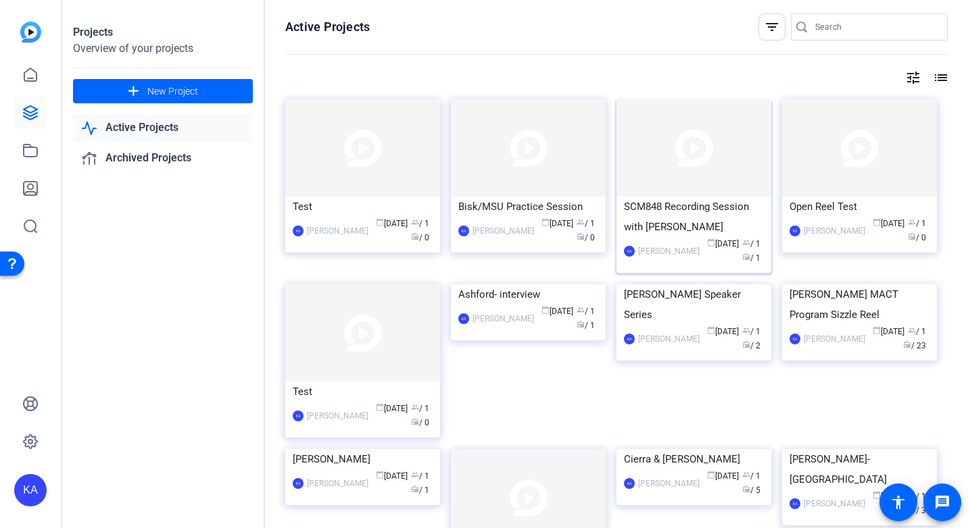 This screenshot has width=968, height=528. Describe the element at coordinates (172, 91) in the screenshot. I see `span: New Project` at that location.